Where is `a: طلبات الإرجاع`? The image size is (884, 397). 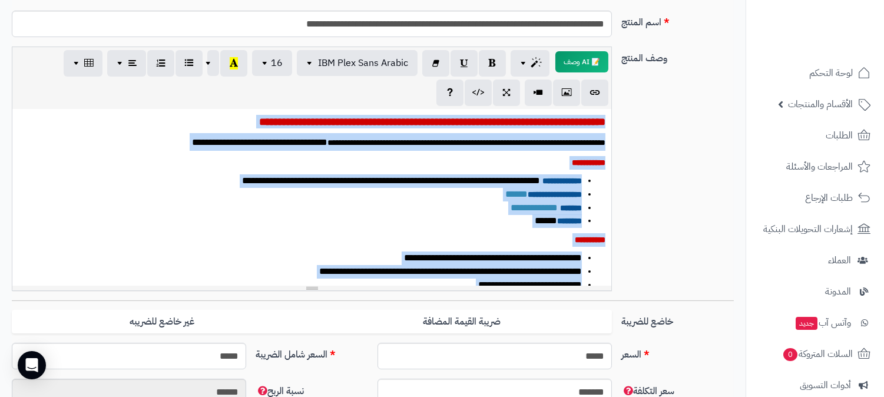
a: طلبات الإرجاع is located at coordinates (815, 198).